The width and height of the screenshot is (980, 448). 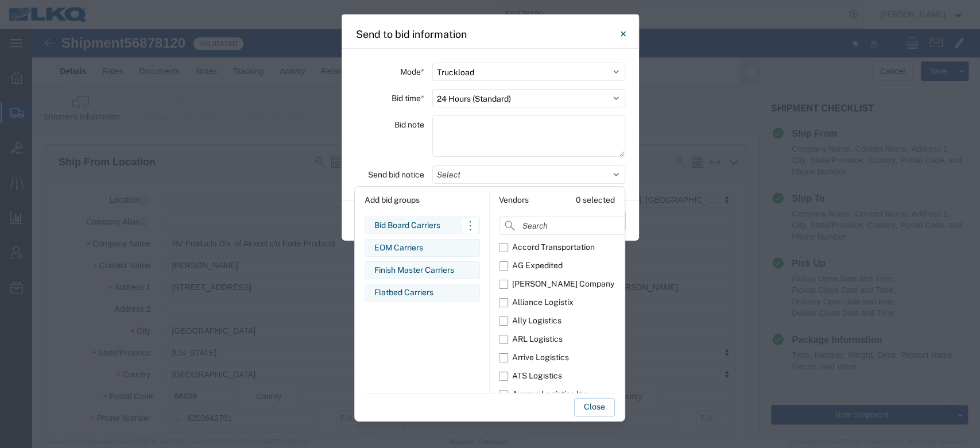 What do you see at coordinates (411, 34) in the screenshot?
I see `h4: Send to bid information` at bounding box center [411, 34].